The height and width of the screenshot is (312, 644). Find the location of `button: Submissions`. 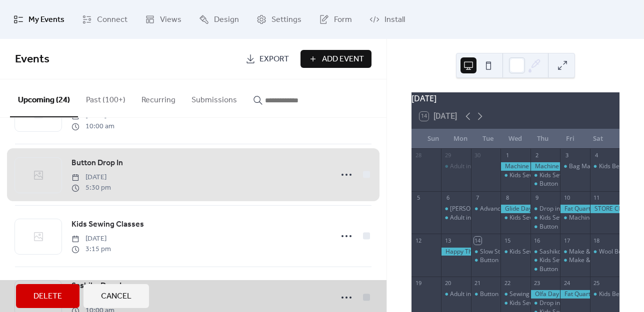

button: Submissions is located at coordinates (214, 98).